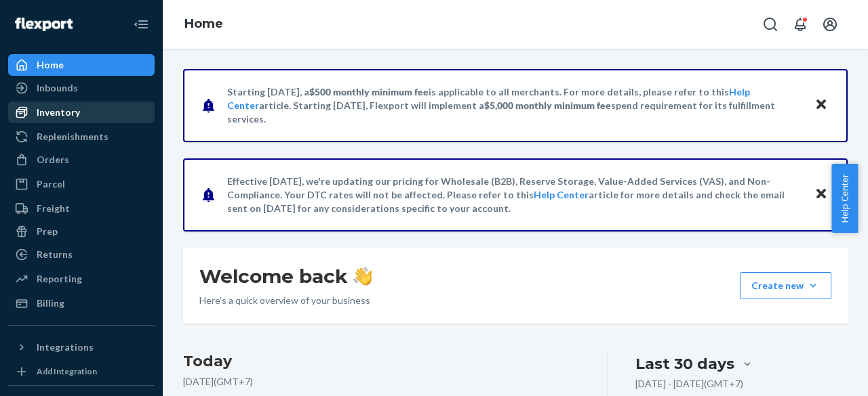 Image resolution: width=868 pixels, height=396 pixels. I want to click on a: Help Center, so click(561, 195).